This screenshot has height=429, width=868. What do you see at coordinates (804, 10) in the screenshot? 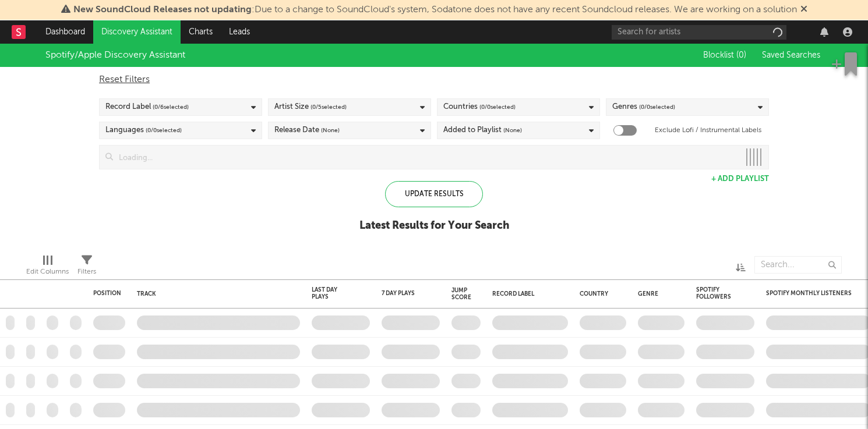
I see `span: Dismiss` at bounding box center [804, 10].